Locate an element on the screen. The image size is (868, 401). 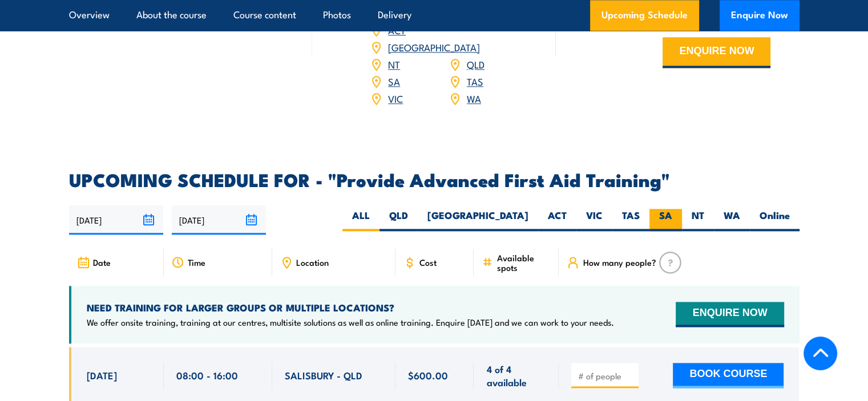
a: VIC is located at coordinates (395, 98).